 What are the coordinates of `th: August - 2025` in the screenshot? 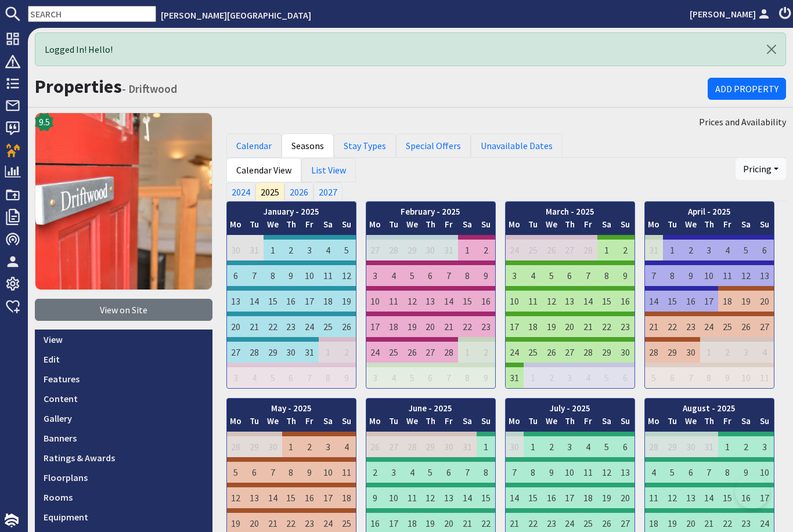 It's located at (709, 407).